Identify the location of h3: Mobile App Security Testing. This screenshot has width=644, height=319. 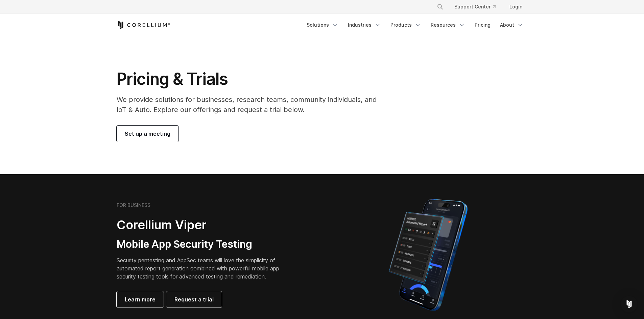
(203, 245).